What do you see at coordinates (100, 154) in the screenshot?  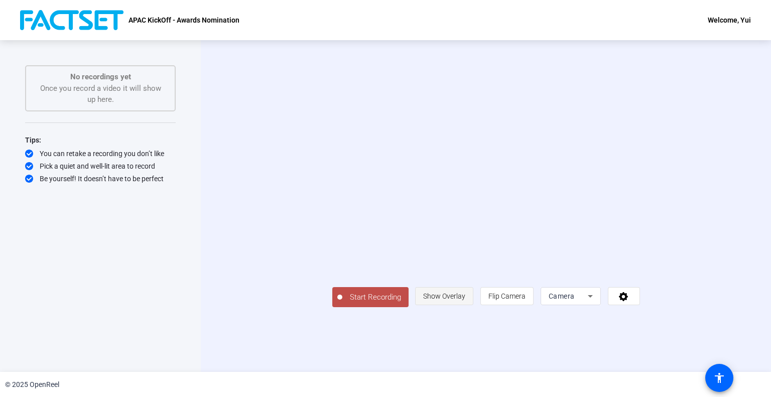 I see `div: You can retake a recording you don’t like` at bounding box center [100, 154].